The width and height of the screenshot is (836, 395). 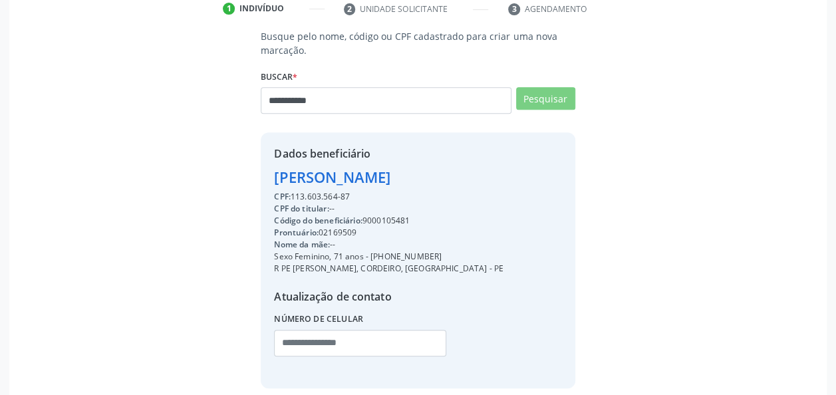 What do you see at coordinates (389, 233) in the screenshot?
I see `div: 02169509` at bounding box center [389, 233].